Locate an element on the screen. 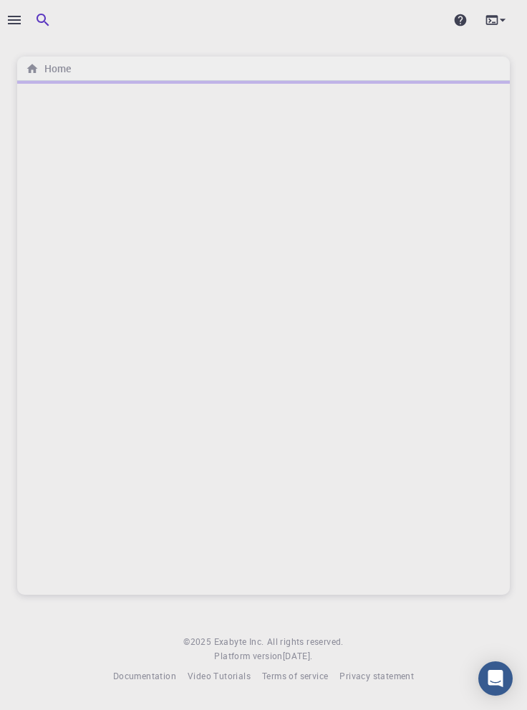  span: Privacy statement is located at coordinates (377, 676).